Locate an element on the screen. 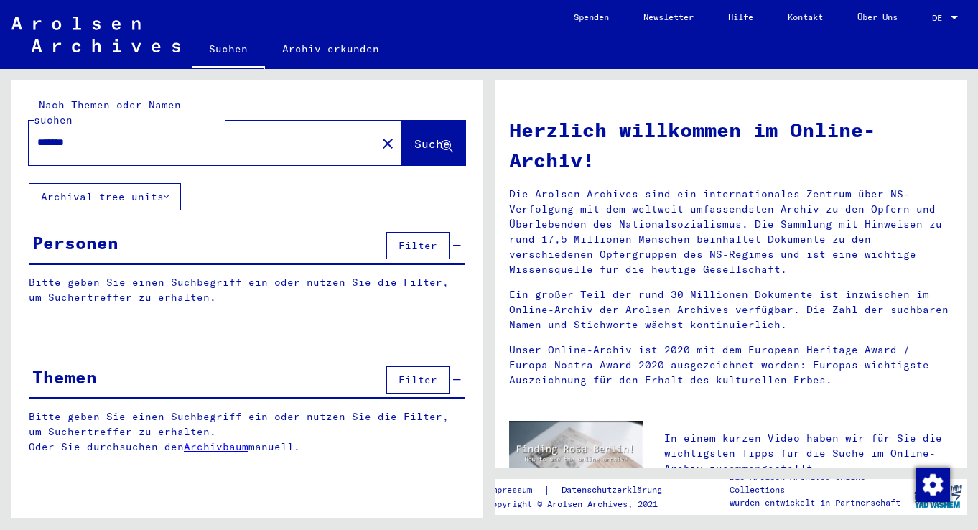  p: Unser Online-Archiv ist 2020 mit dem European Heritage Award / Europa Nostra Award 2020 ausgezeic... is located at coordinates (731, 365).